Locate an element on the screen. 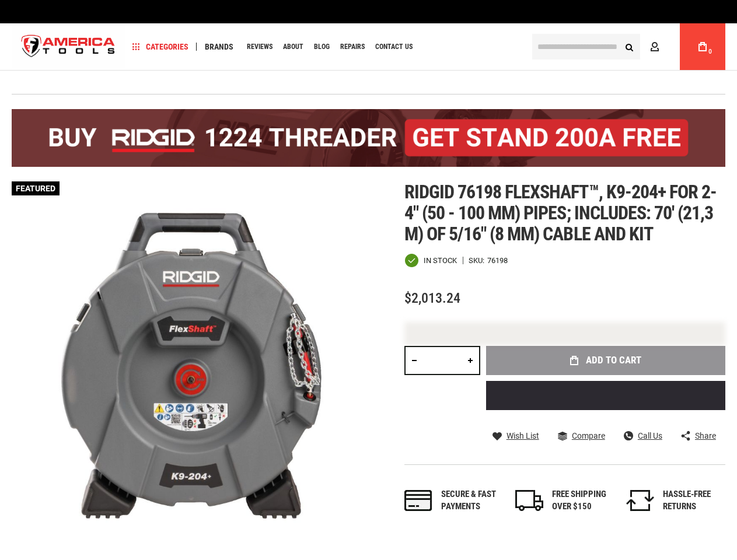 This screenshot has width=737, height=560. img: returns is located at coordinates (640, 500).